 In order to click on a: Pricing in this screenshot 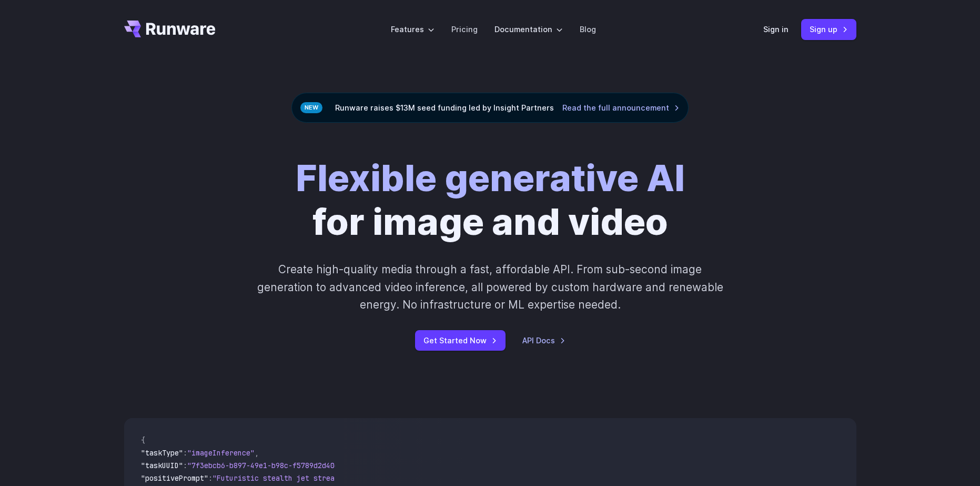, I will do `click(464, 29)`.